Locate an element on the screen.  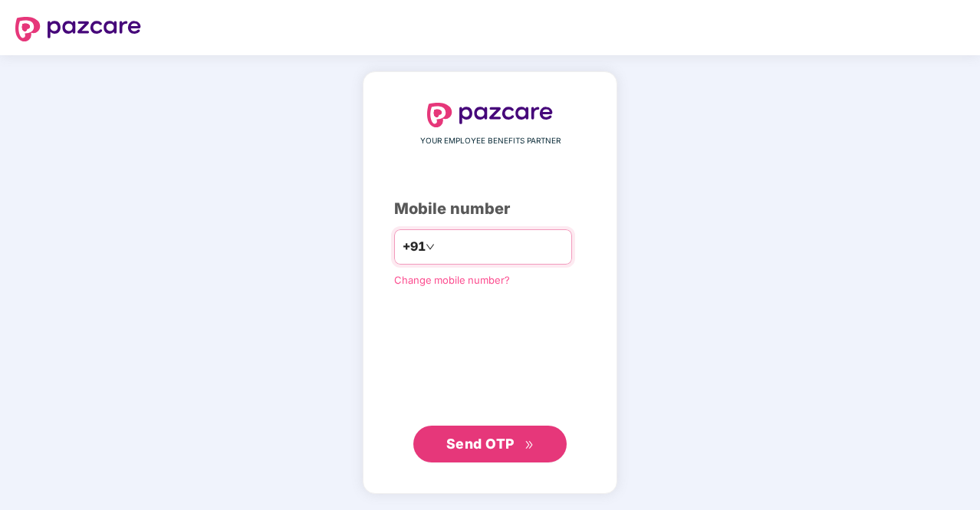
span: Change mobile number? is located at coordinates (451, 280).